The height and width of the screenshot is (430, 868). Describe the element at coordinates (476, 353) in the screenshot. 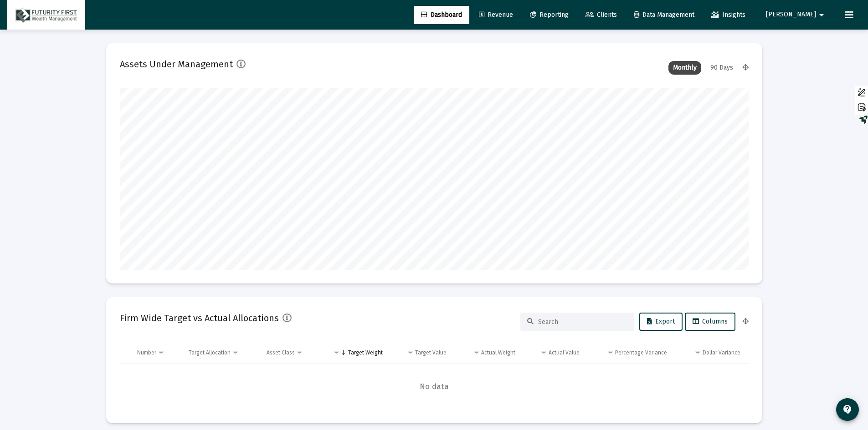

I see `span: Show filter options for column 'Actual Weight'` at that location.